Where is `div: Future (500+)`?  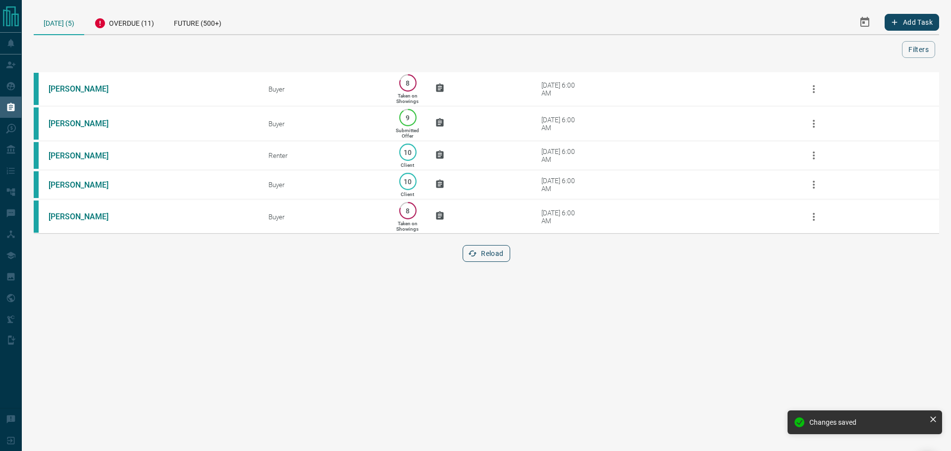
div: Future (500+) is located at coordinates (198, 22).